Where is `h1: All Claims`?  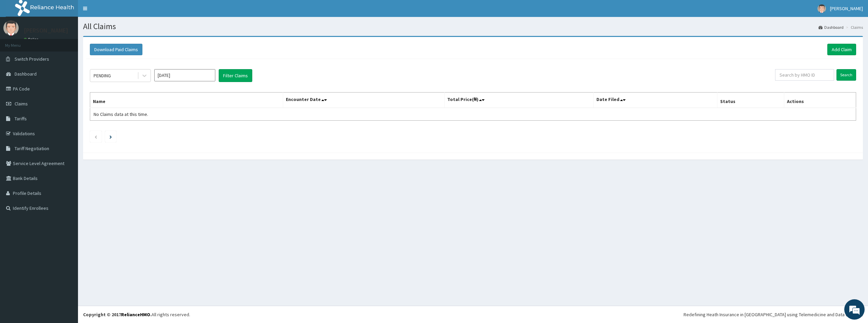
h1: All Claims is located at coordinates (473, 26).